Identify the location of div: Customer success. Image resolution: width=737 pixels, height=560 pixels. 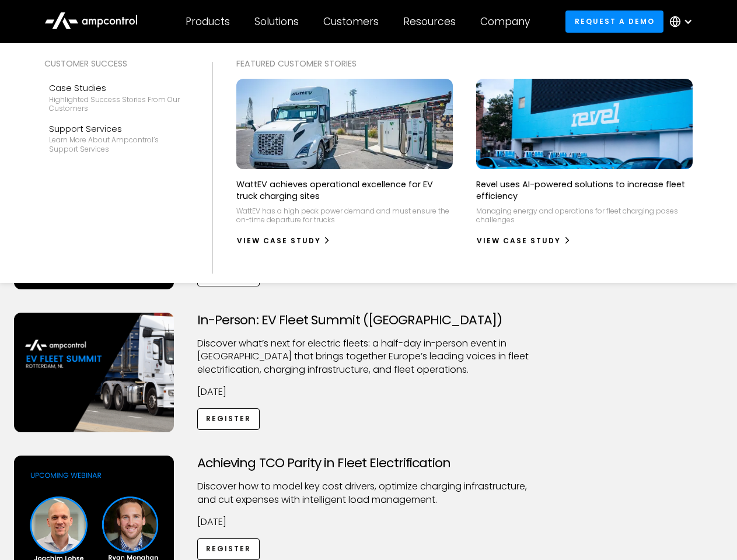
(116, 64).